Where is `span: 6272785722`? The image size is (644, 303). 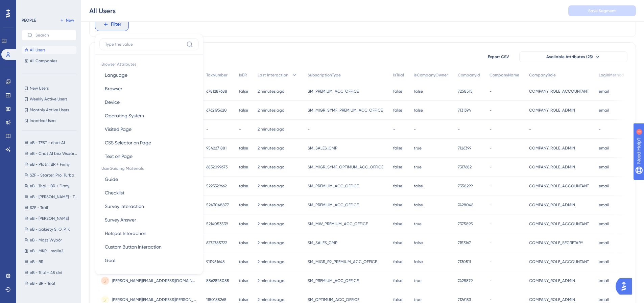 span: 6272785722 is located at coordinates (217, 243).